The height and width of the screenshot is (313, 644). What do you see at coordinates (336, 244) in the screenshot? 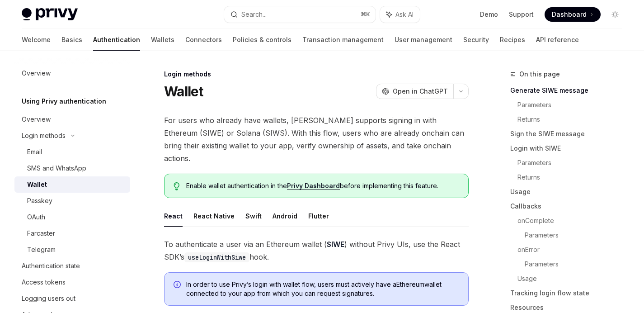
I see `a: SIWE` at bounding box center [336, 244].